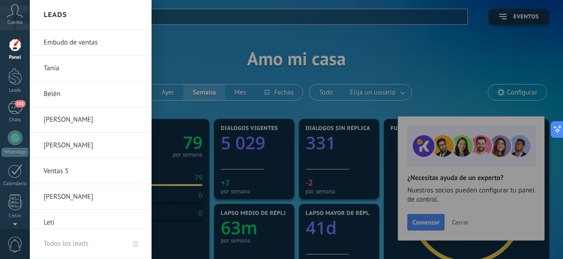  What do you see at coordinates (93, 68) in the screenshot?
I see `a: Tania` at bounding box center [93, 68].